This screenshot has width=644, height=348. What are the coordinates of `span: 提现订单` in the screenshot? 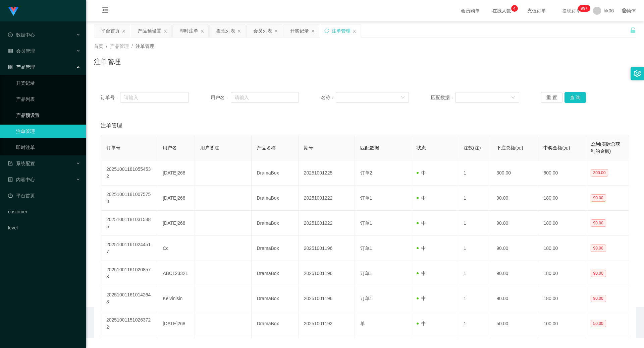 It's located at (572, 10).